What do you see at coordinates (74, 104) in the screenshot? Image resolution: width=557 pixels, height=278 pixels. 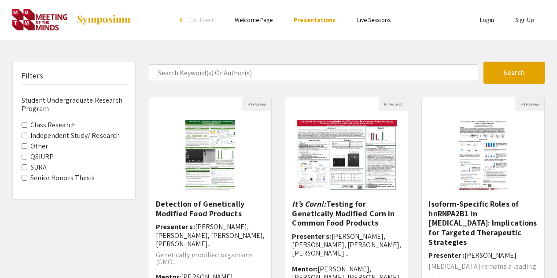 I see `h6: Student Undergraduate Research Program` at bounding box center [74, 104].